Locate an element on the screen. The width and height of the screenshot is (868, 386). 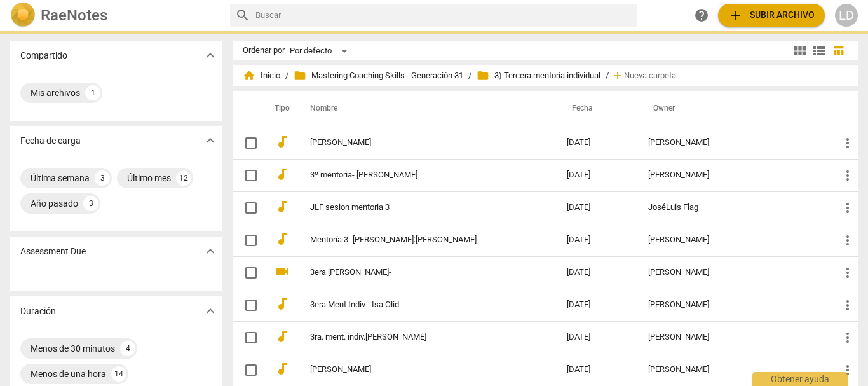
div: LD is located at coordinates (847, 15).